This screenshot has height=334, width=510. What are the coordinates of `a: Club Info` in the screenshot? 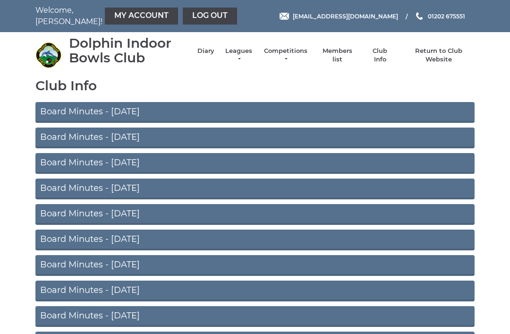 It's located at (380, 55).